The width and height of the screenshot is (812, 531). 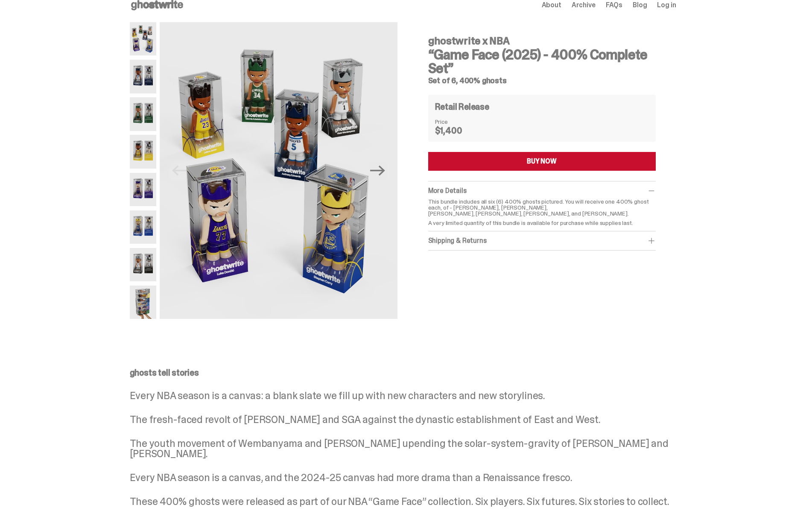 I want to click on div: BUY NOW, so click(x=541, y=161).